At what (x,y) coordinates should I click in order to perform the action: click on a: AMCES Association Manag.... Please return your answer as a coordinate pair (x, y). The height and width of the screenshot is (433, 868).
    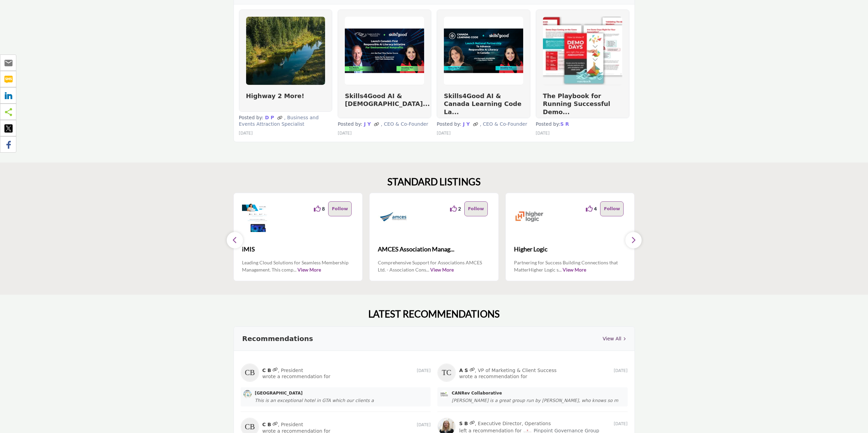
    Looking at the image, I should click on (434, 249).